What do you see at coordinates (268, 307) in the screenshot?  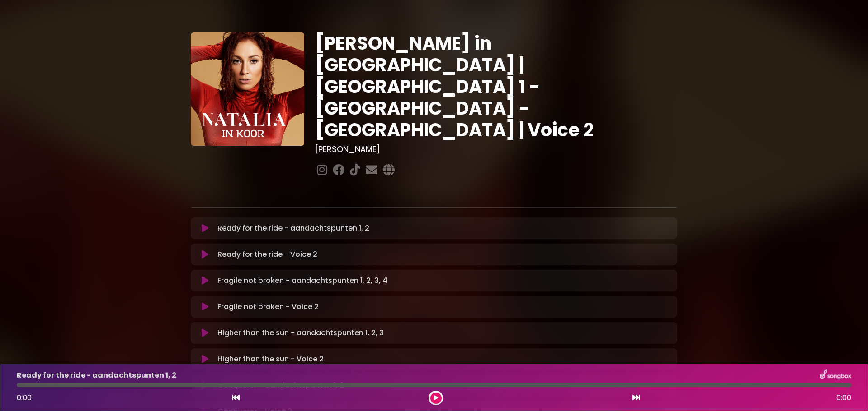 I see `p: Fragile not broken - Voice 2` at bounding box center [268, 307].